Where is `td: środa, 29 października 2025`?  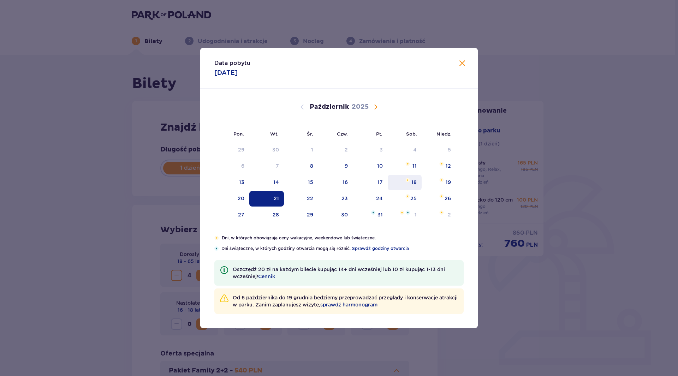
td: środa, 29 października 2025 is located at coordinates (301, 215).